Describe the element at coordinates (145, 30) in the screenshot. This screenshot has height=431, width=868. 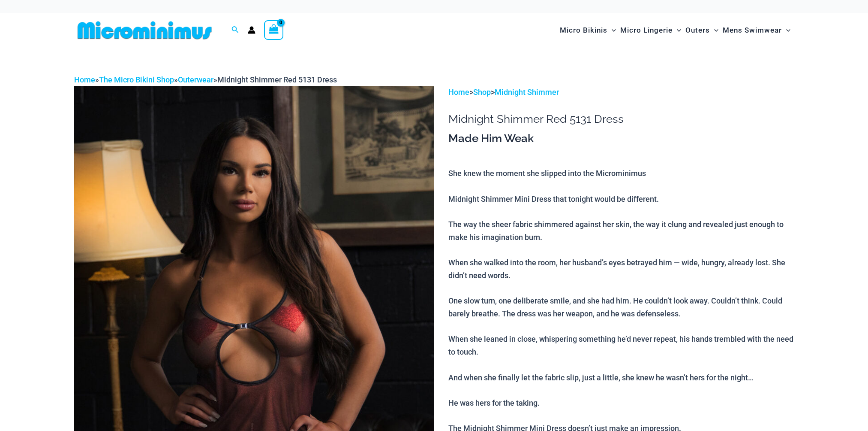
I see `img: MM SHOP LOGO FLAT` at that location.